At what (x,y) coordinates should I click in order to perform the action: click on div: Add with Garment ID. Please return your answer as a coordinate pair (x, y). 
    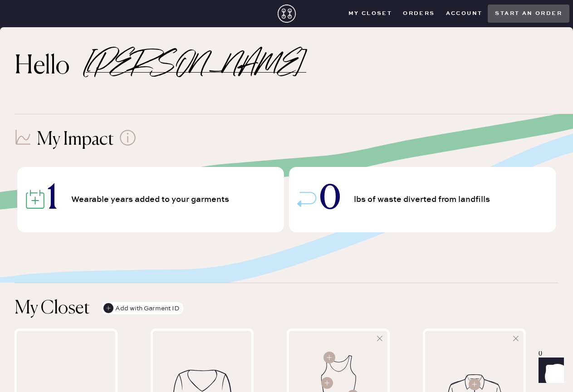
    Looking at the image, I should click on (142, 308).